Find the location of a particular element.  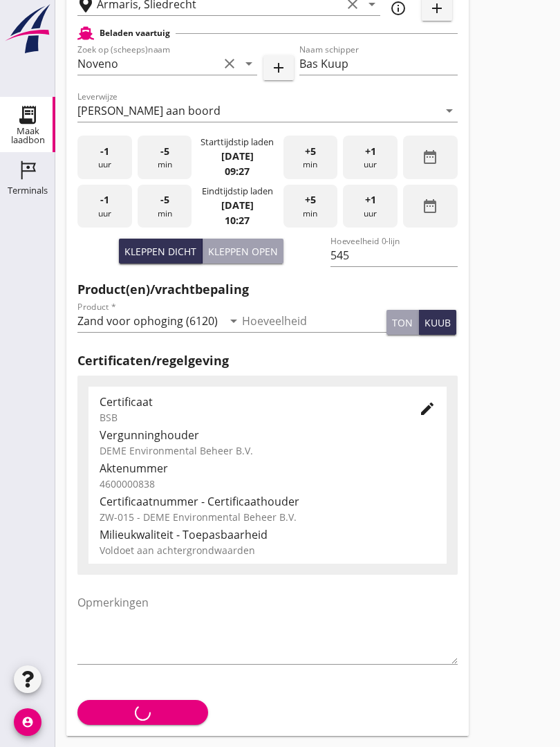

input: Naam schipper is located at coordinates (378, 64).